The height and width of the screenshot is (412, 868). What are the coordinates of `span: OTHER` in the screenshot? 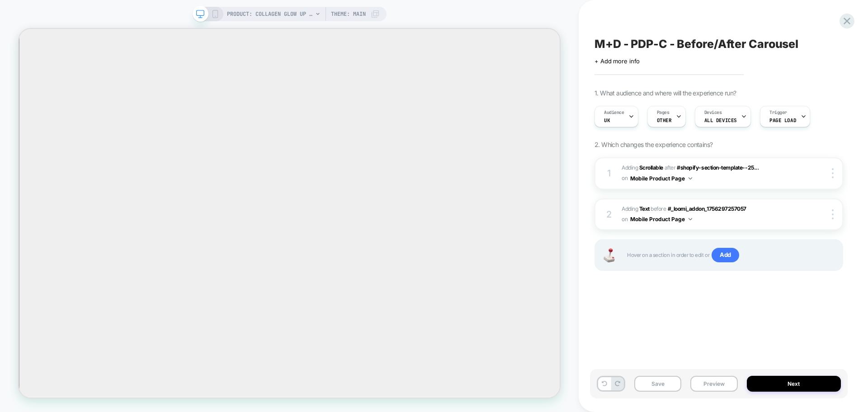 It's located at (664, 120).